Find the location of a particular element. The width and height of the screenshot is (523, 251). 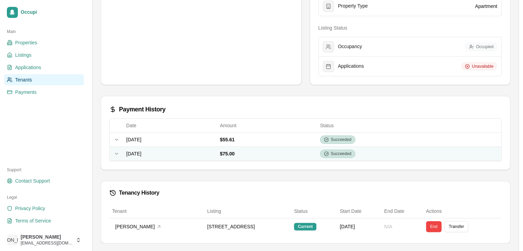

th: Tenant is located at coordinates (157, 211).